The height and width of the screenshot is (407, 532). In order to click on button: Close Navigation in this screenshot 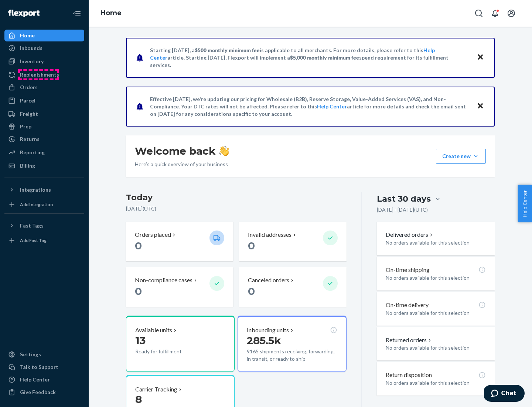, I will do `click(77, 13)`.